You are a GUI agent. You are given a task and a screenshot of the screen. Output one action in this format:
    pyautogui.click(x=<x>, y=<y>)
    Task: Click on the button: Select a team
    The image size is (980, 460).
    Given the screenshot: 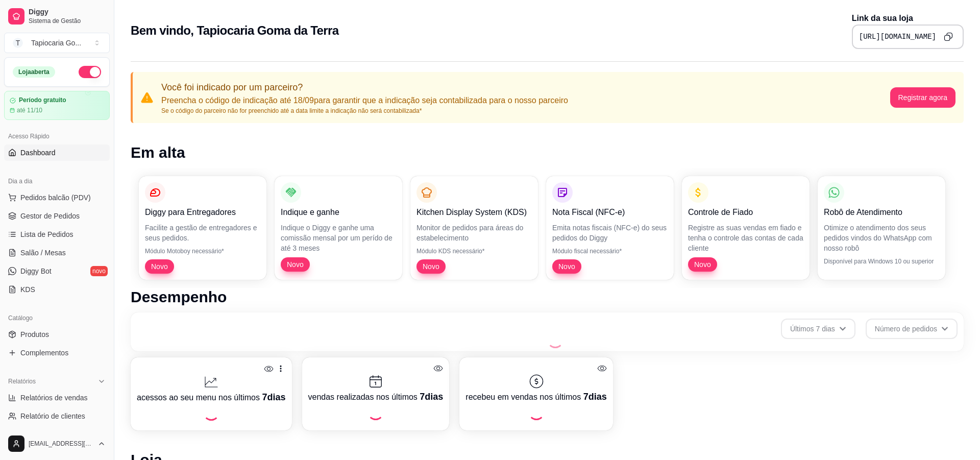 What is the action you would take?
    pyautogui.click(x=57, y=43)
    